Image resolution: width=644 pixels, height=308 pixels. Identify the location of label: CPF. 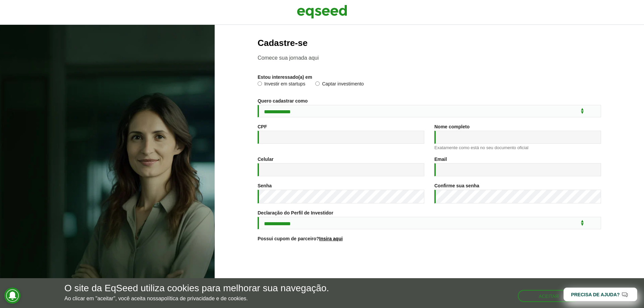
(262, 126).